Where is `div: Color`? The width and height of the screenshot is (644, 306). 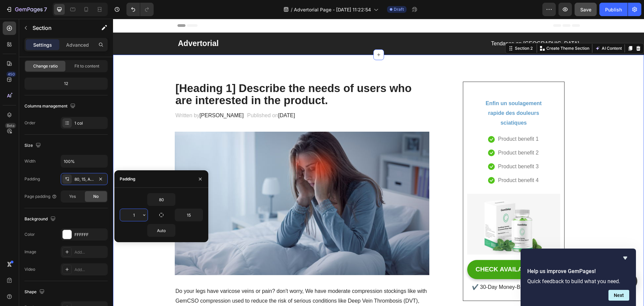 div: Color is located at coordinates (30, 234).